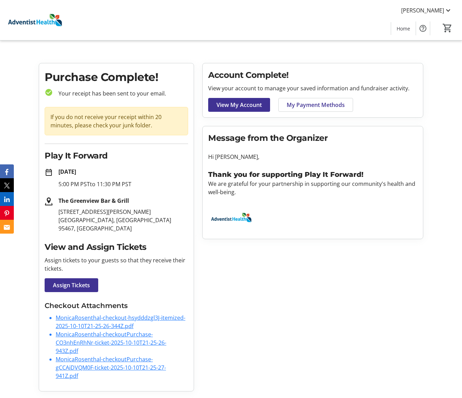 This screenshot has height=398, width=462. Describe the element at coordinates (316, 105) in the screenshot. I see `span: My Payment Methods` at that location.